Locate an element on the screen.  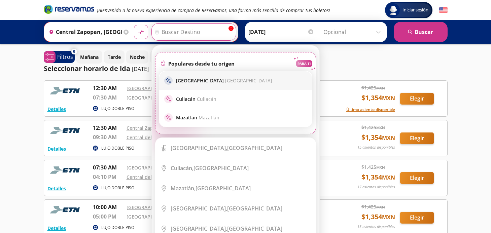
p: 04:10 PM is located at coordinates (108, 177).